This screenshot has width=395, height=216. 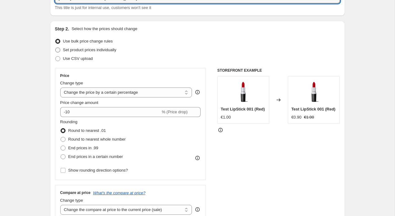 What do you see at coordinates (103, 7) in the screenshot?
I see `span: This title is just for internal use, customers won't see it` at bounding box center [103, 7].